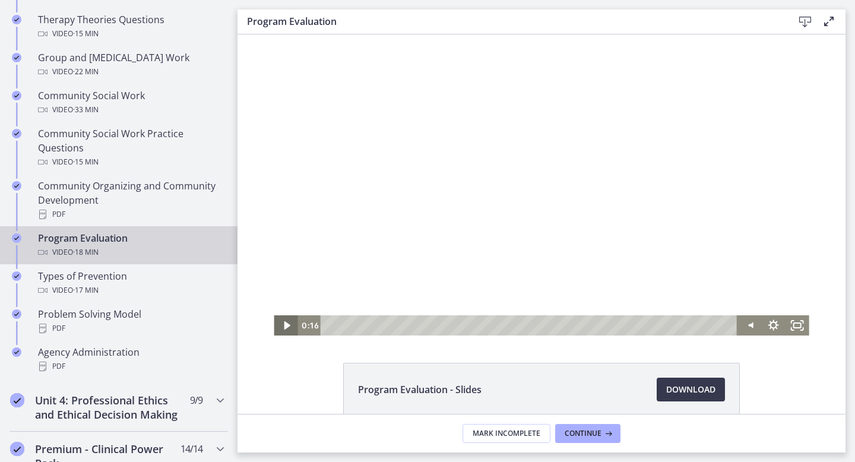 The image size is (855, 462). What do you see at coordinates (131, 103) in the screenshot?
I see `div: Community Social Work` at bounding box center [131, 103].